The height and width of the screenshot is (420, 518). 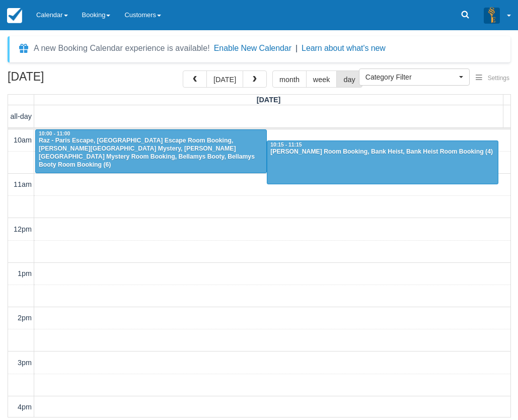 What do you see at coordinates (286, 145) in the screenshot?
I see `span: 10:15 - 11:15` at bounding box center [286, 145].